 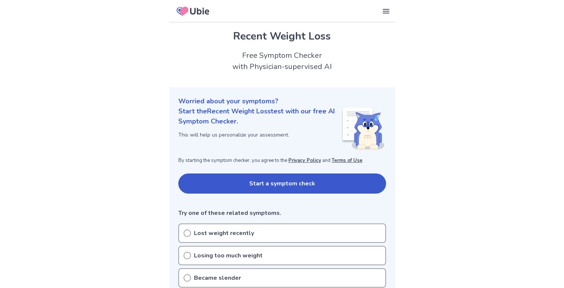 What do you see at coordinates (282, 161) in the screenshot?
I see `p: By starting the symptom checker, you agree to the and` at bounding box center [282, 161].